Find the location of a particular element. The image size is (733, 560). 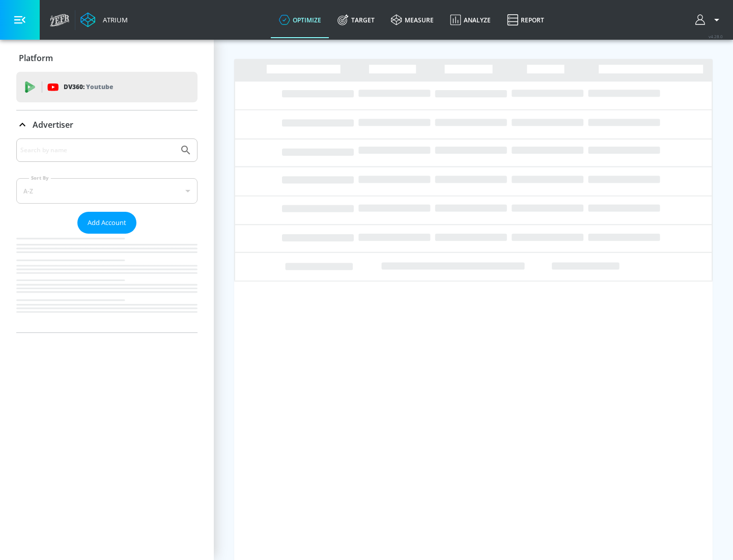

nav: list of Advertiser is located at coordinates (107, 283).